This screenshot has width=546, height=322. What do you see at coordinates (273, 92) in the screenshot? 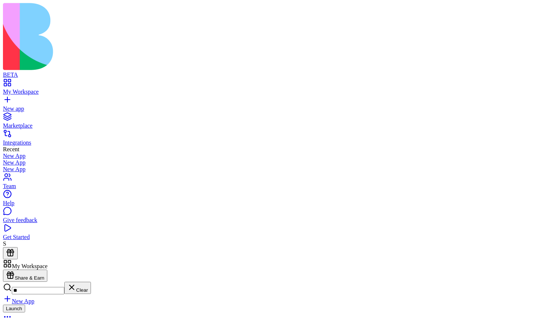
I see `div: My Workspace` at bounding box center [273, 92].